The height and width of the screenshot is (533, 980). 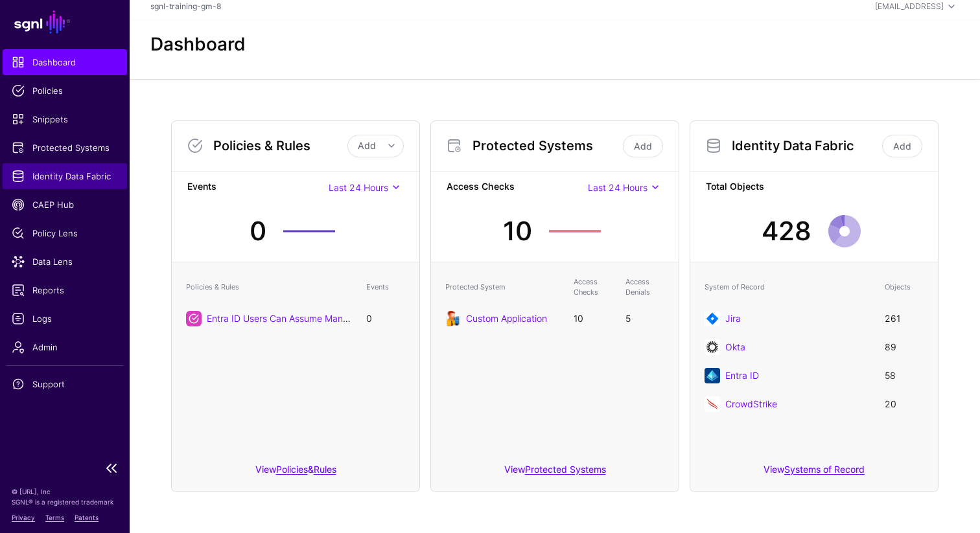 I want to click on a: SGNL, so click(x=65, y=22).